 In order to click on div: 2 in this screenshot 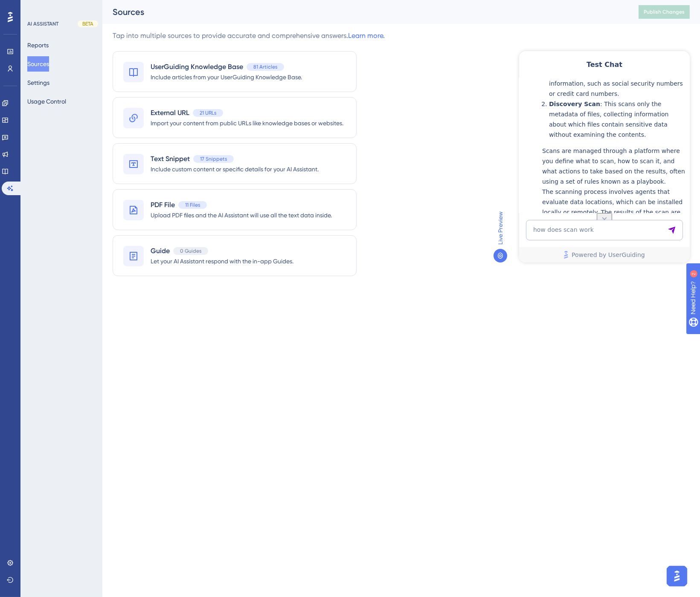, I will do `click(60, 8)`.